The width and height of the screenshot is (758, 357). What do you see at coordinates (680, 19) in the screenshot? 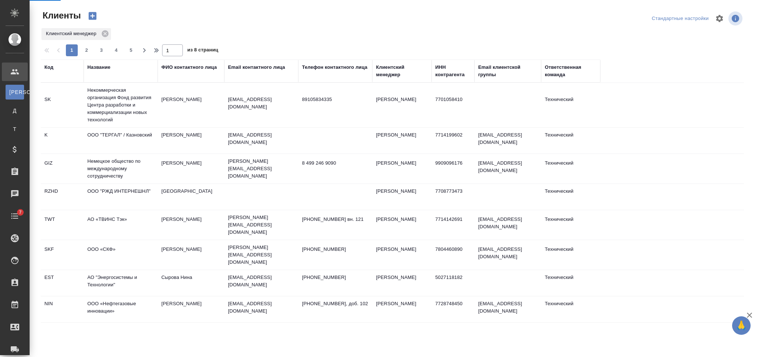
I see `div: split button` at bounding box center [680, 19].